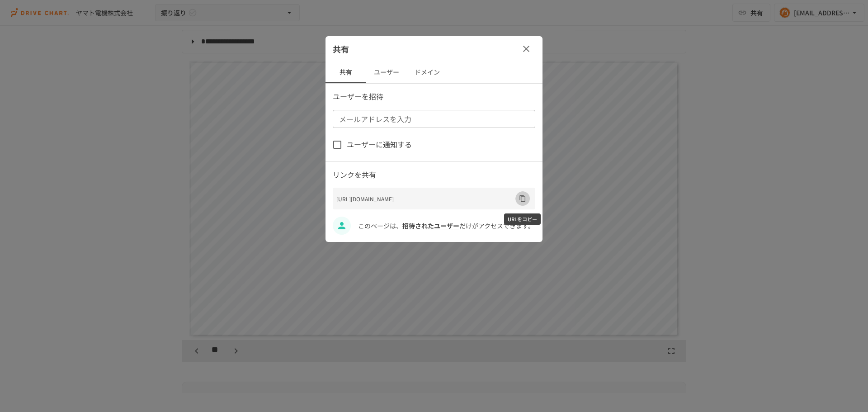 This screenshot has height=412, width=868. What do you see at coordinates (431, 226) in the screenshot?
I see `span: 招待されたユーザー` at bounding box center [431, 226].